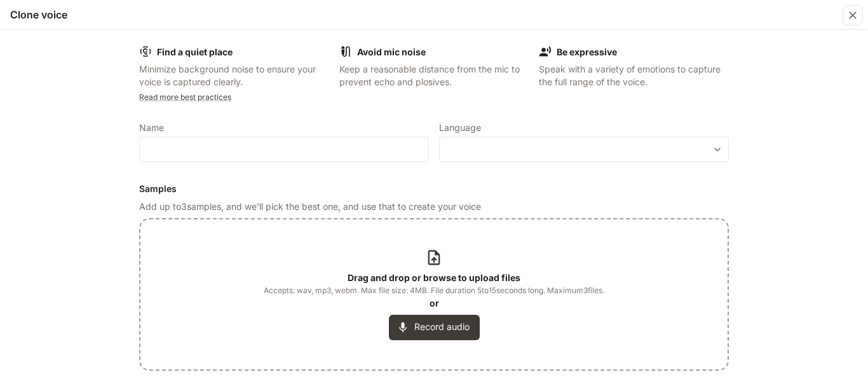  Describe the element at coordinates (194, 51) in the screenshot. I see `b: Find a quiet place` at that location.